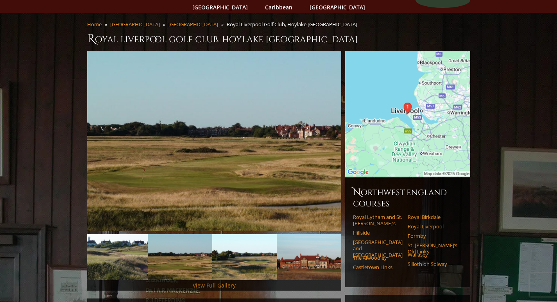  Describe the element at coordinates (433, 254) in the screenshot. I see `a: Wallasey` at that location.